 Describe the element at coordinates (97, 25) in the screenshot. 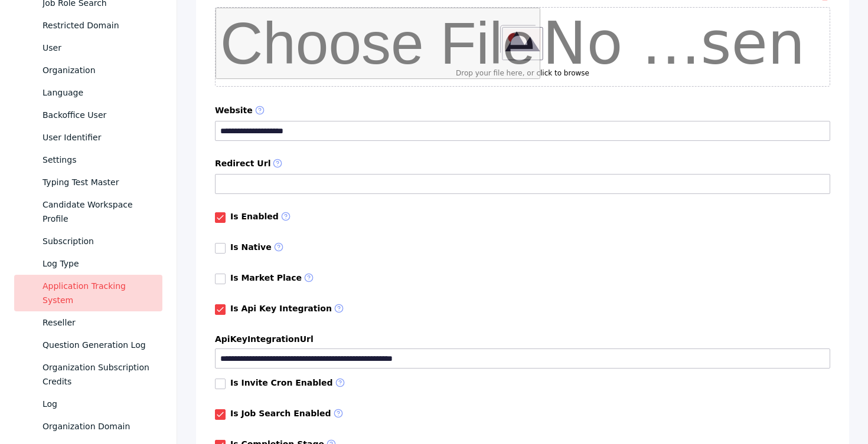

I see `div: Restricted Domain` at that location.